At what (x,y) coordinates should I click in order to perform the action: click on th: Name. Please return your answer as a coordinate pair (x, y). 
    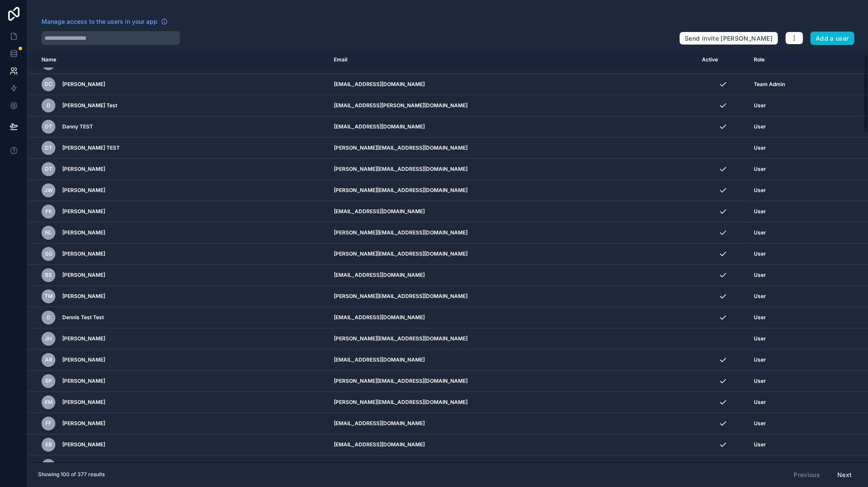
    Looking at the image, I should click on (178, 60).